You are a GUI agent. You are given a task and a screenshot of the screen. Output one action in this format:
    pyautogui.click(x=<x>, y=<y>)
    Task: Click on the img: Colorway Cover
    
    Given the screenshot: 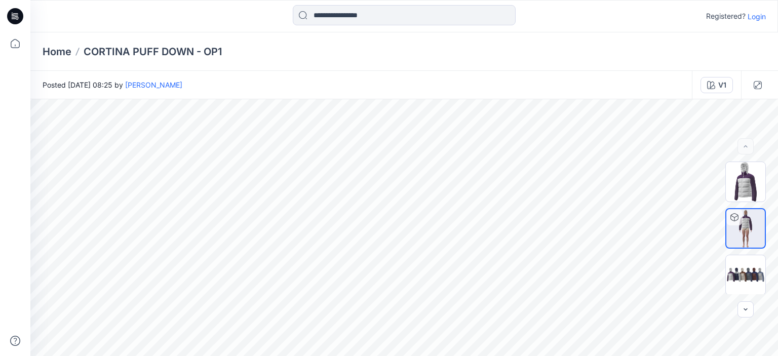 What is the action you would take?
    pyautogui.click(x=746, y=182)
    